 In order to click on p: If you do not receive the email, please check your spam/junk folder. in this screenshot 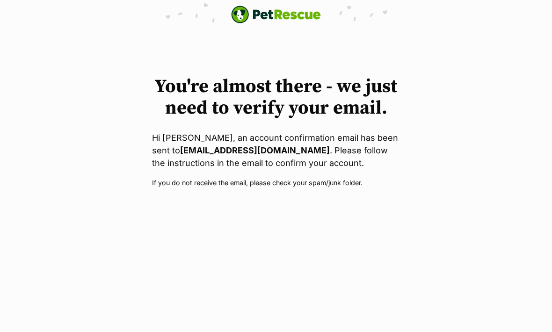, I will do `click(276, 183)`.